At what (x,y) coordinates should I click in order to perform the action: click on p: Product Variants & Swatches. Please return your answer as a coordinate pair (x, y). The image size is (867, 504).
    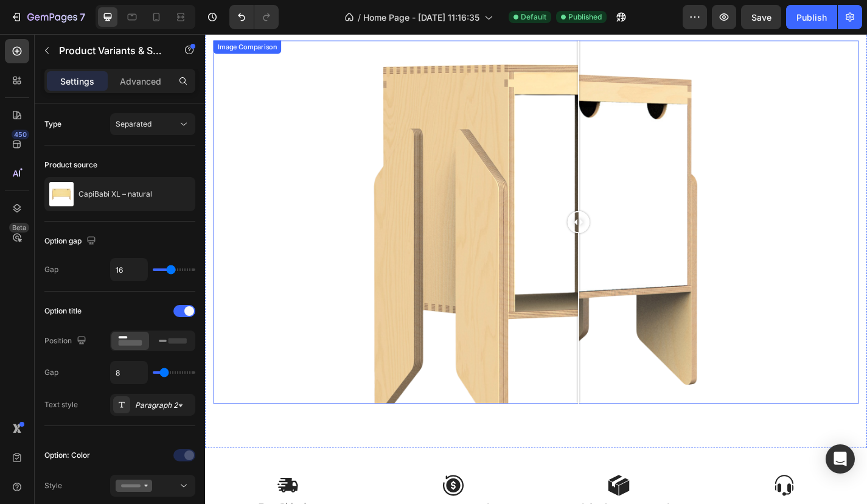
    Looking at the image, I should click on (111, 51).